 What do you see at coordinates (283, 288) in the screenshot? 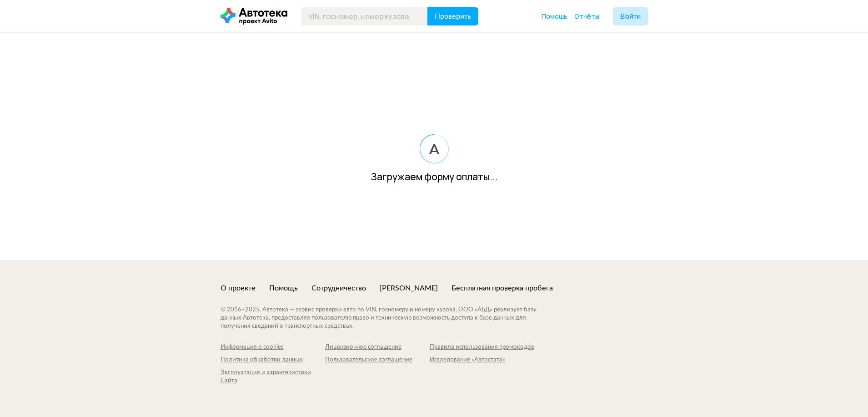
I see `div: Помощь` at bounding box center [283, 288].